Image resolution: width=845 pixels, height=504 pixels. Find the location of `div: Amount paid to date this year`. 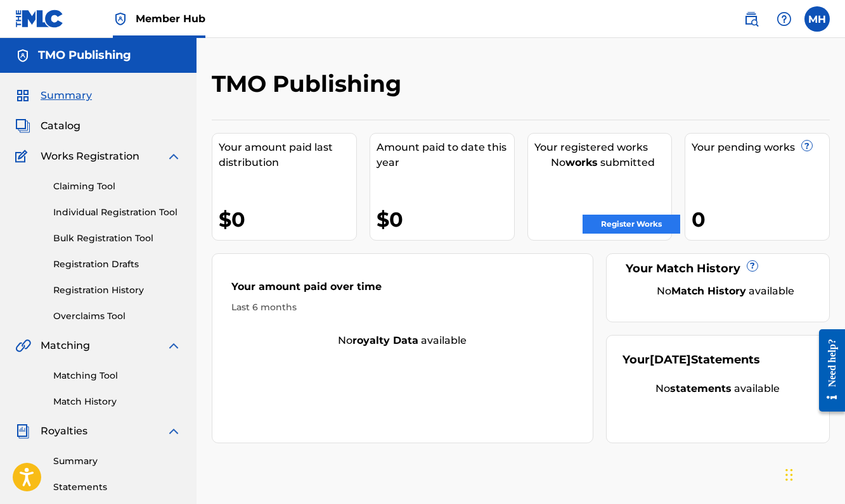

div: Amount paid to date this year is located at coordinates (445, 155).